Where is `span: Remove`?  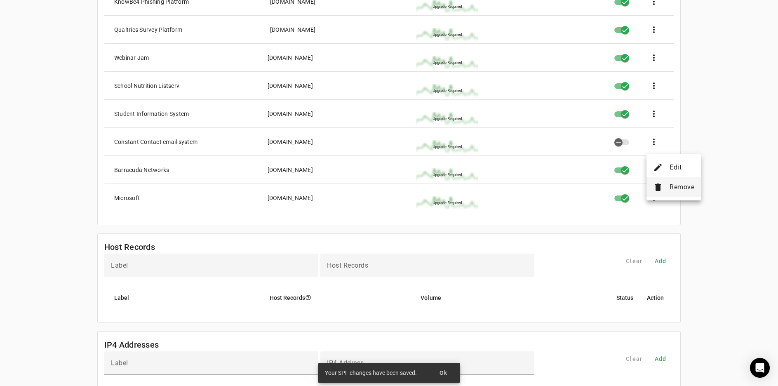
span: Remove is located at coordinates (682, 187).